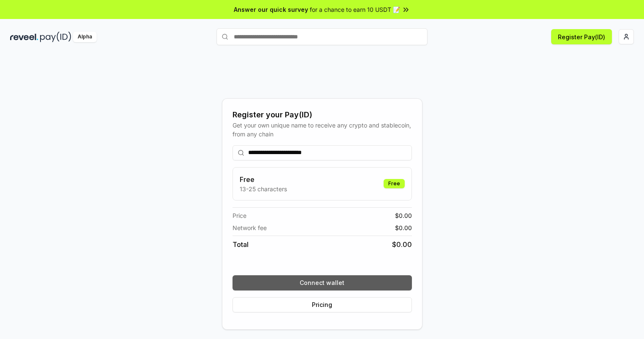  I want to click on button: Register Pay(ID), so click(582, 37).